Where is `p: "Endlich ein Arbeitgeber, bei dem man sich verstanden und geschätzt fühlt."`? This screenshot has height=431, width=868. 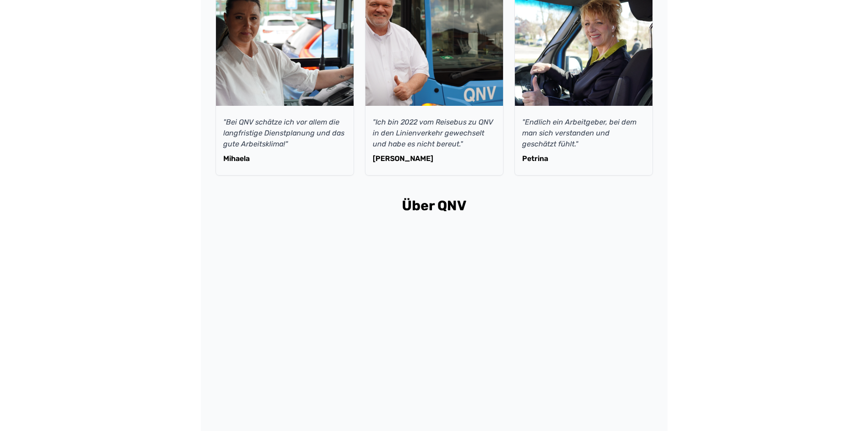
p: "Endlich ein Arbeitgeber, bei dem man sich verstanden und geschätzt fühlt." is located at coordinates (583, 133).